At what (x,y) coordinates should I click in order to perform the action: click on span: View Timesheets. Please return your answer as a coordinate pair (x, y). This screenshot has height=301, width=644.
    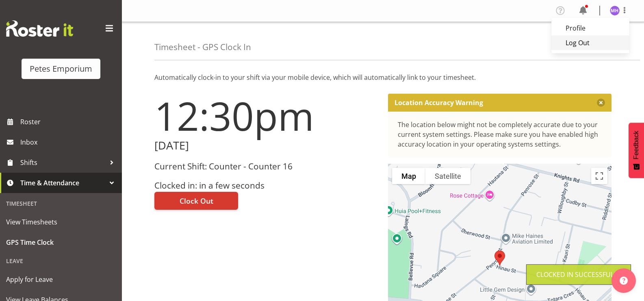
    Looking at the image, I should click on (61, 222).